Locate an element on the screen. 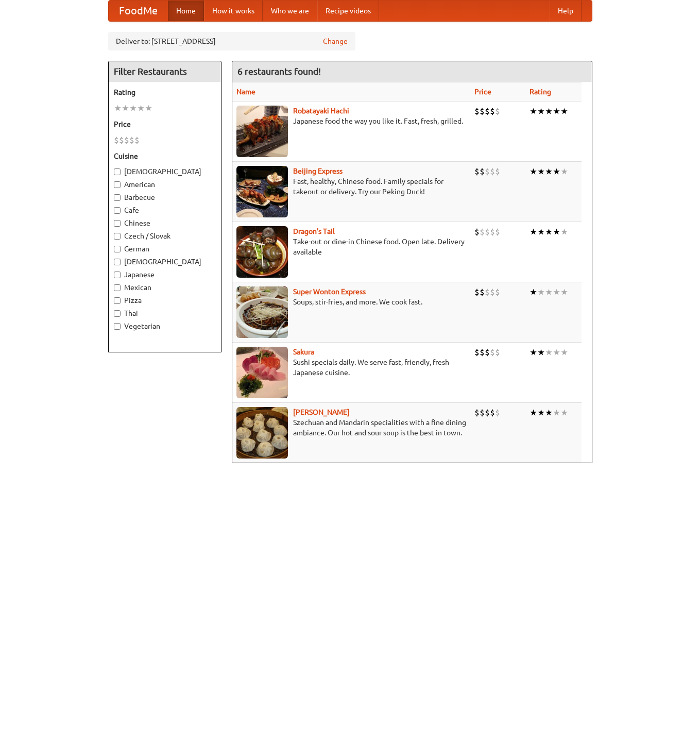 This screenshot has width=700, height=729. b: Robatayaki Hachi is located at coordinates (321, 111).